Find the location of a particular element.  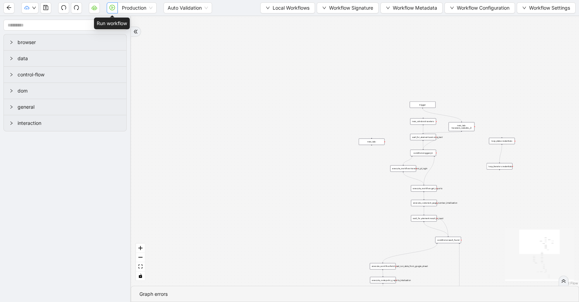

div: wait_for_element:welcome_text is located at coordinates (423, 137).